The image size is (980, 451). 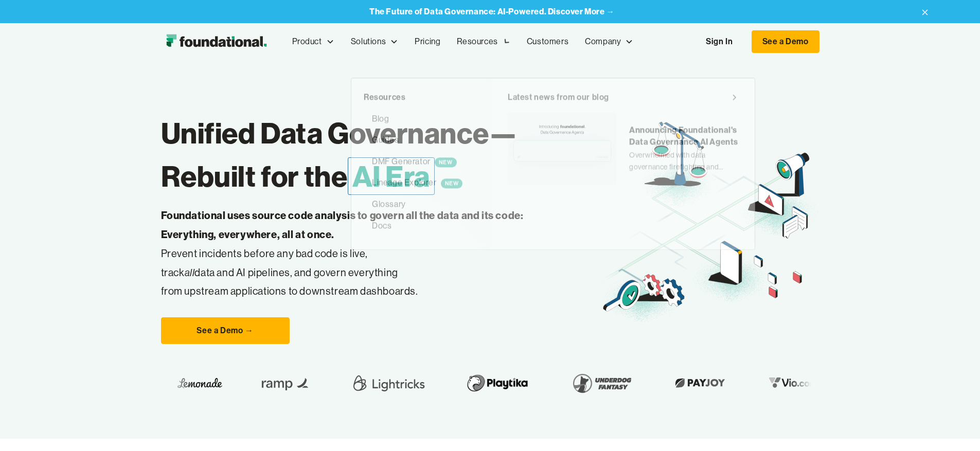 What do you see at coordinates (414, 161) in the screenshot?
I see `div: DMF Generator` at bounding box center [414, 161].